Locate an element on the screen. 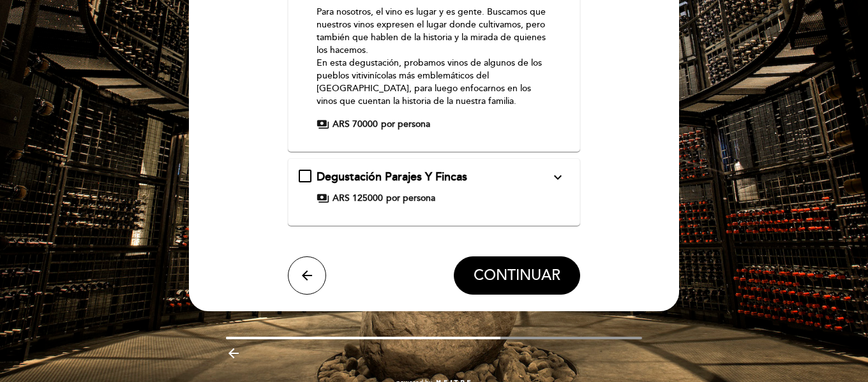 This screenshot has height=382, width=868. i: arrow_backward is located at coordinates (234, 353).